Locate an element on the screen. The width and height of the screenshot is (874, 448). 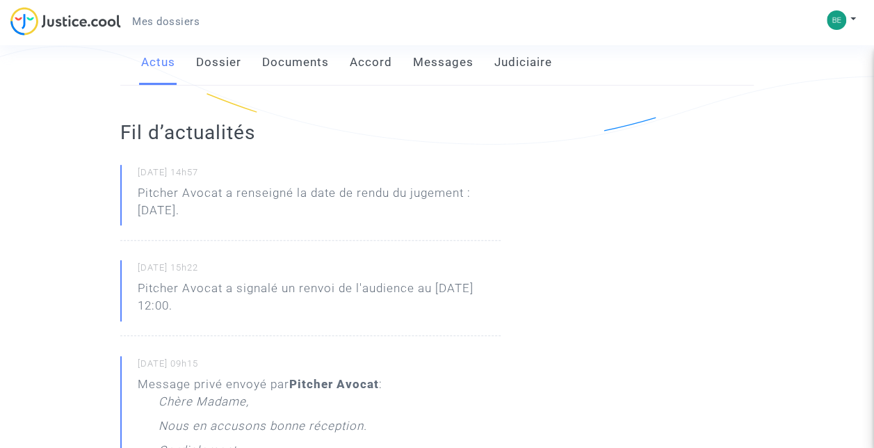
a: Mes dossiers is located at coordinates (166, 22).